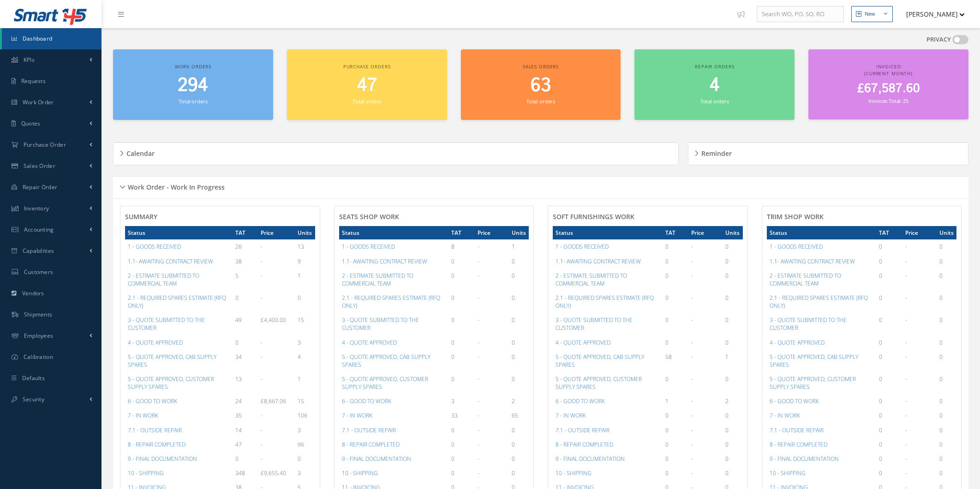  What do you see at coordinates (39, 102) in the screenshot?
I see `span: Work Order` at bounding box center [39, 102].